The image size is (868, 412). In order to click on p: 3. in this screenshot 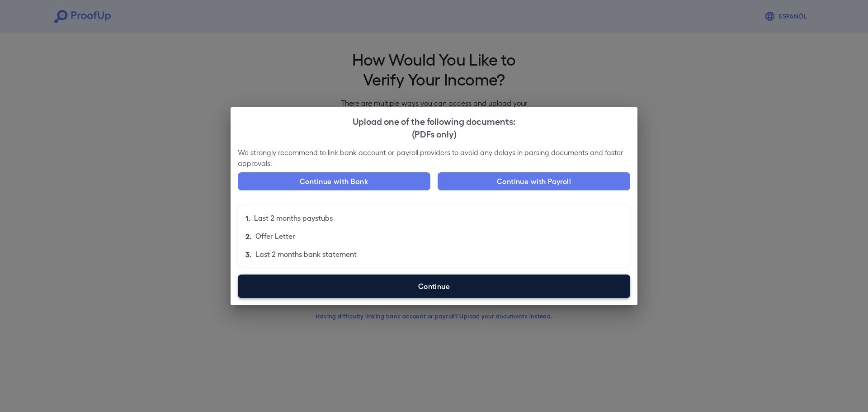, I will do `click(249, 254)`.